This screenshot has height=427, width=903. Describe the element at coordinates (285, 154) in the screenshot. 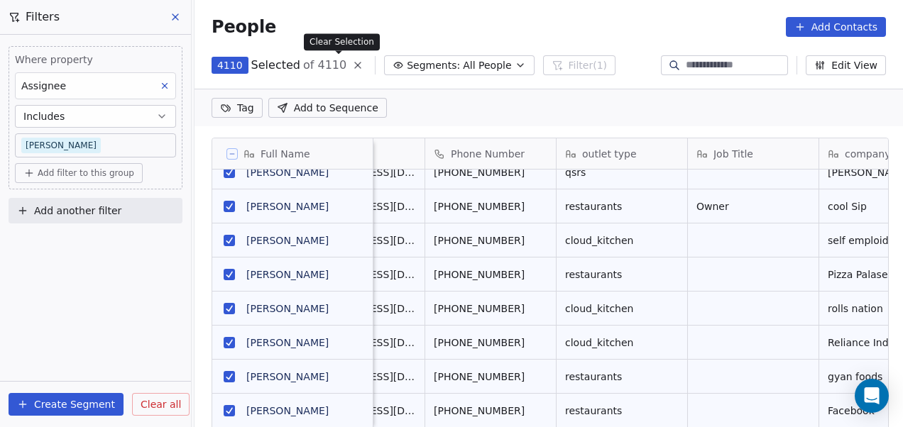

I see `span: Full Name` at that location.